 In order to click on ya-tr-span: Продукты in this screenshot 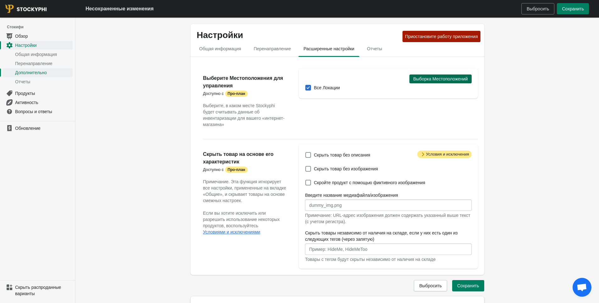, I will do `click(25, 93)`.